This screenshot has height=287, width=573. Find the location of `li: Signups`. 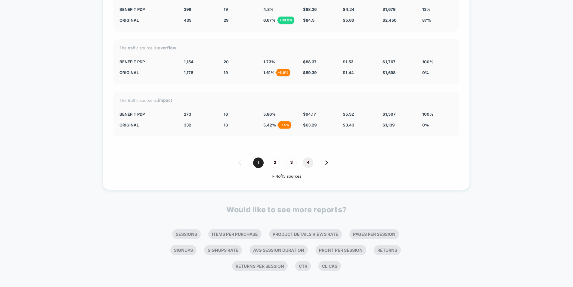

li: Signups is located at coordinates (183, 250).